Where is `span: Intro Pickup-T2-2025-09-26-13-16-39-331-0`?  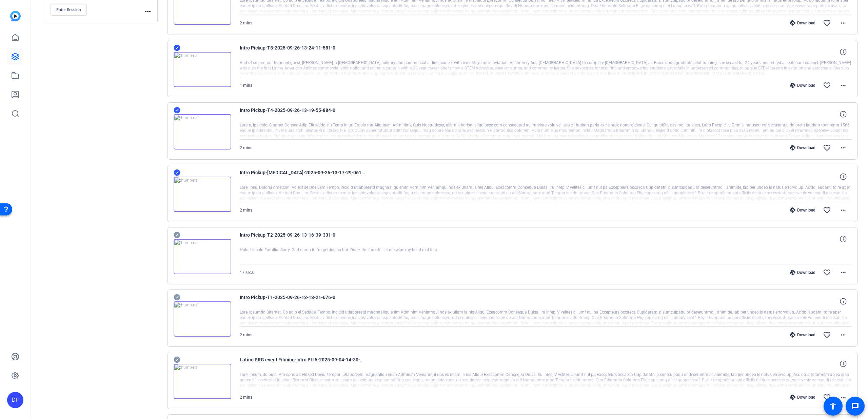
span: Intro Pickup-T2-2025-09-26-13-16-39-331-0 is located at coordinates (303, 239).